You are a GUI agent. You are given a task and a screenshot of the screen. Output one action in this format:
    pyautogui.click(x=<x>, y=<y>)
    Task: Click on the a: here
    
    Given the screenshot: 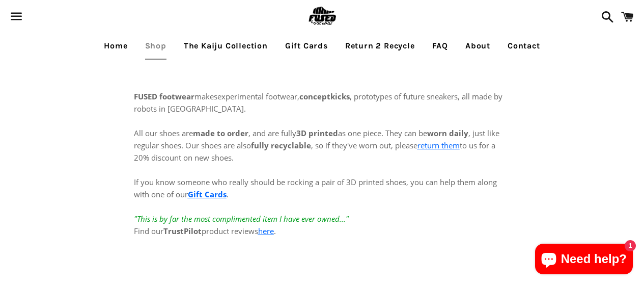 What is the action you would take?
    pyautogui.click(x=266, y=231)
    